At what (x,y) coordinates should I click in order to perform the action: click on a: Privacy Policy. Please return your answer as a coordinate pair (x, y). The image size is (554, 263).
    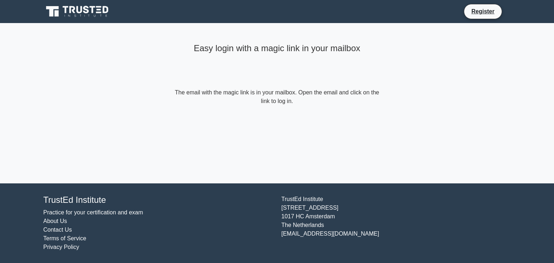
    Looking at the image, I should click on (61, 247).